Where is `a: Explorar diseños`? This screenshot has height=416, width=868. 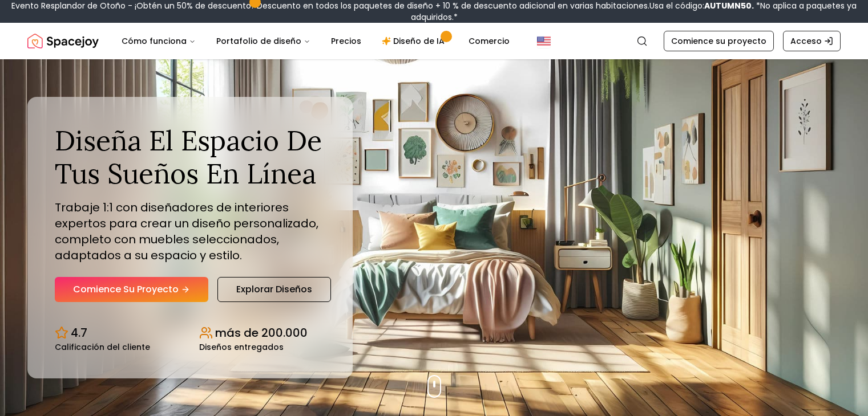 a: Explorar diseños is located at coordinates (274, 290).